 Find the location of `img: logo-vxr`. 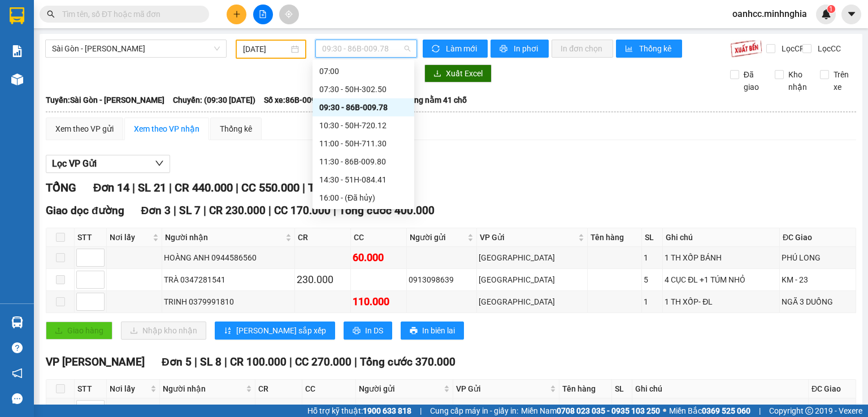

img: logo-vxr is located at coordinates (17, 16).